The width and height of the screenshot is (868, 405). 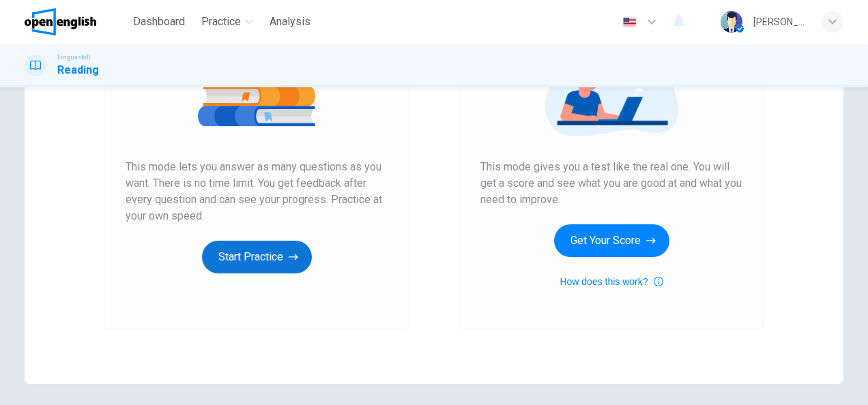 I want to click on button: Practice, so click(x=227, y=21).